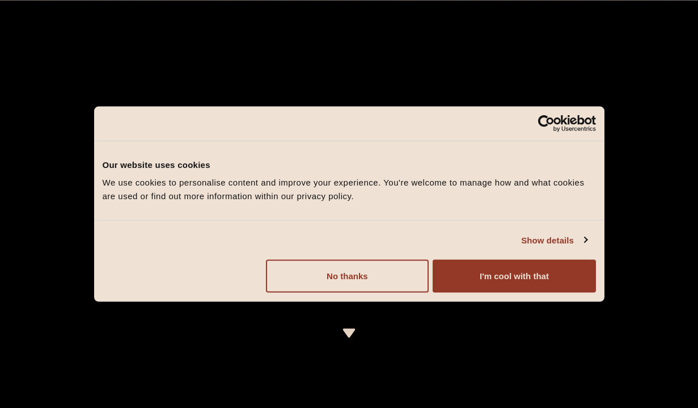 The width and height of the screenshot is (698, 408). Describe the element at coordinates (349, 333) in the screenshot. I see `img: icon-dropdown-cream.svg` at that location.